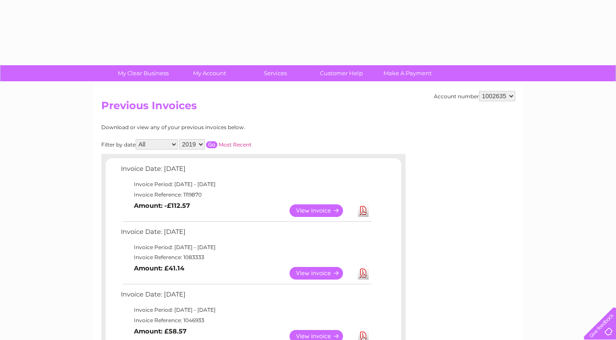 This screenshot has width=616, height=340. What do you see at coordinates (246, 195) in the screenshot?
I see `td: Invoice Reference: 1119870` at bounding box center [246, 195].